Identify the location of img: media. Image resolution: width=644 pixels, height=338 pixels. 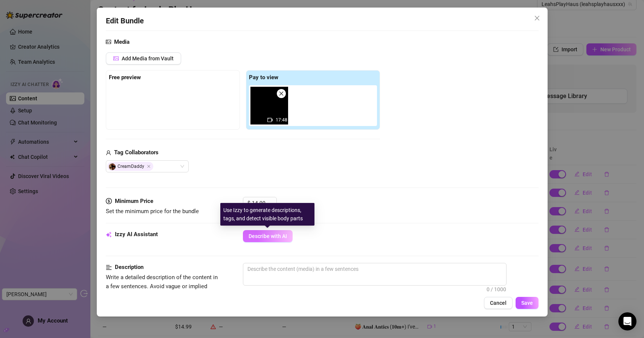
(269, 105).